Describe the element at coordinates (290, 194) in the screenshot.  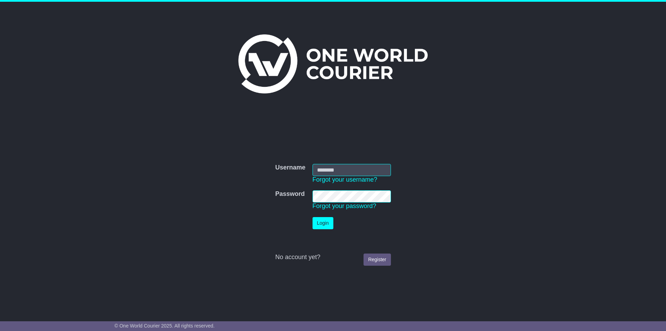
I see `label: Password` at that location.